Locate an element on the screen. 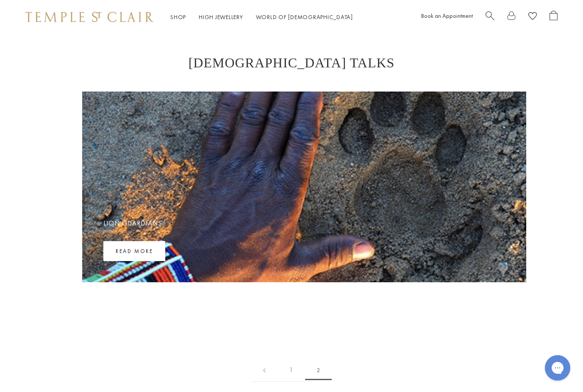 The width and height of the screenshot is (583, 392). button: Gorgias live chat is located at coordinates (17, 16).